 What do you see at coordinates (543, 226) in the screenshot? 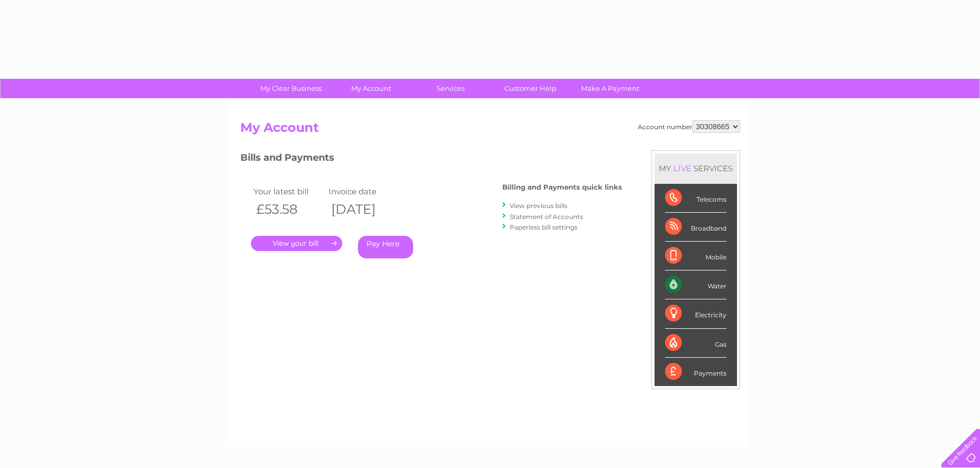
I see `a: Paperless bill settings` at bounding box center [543, 226].